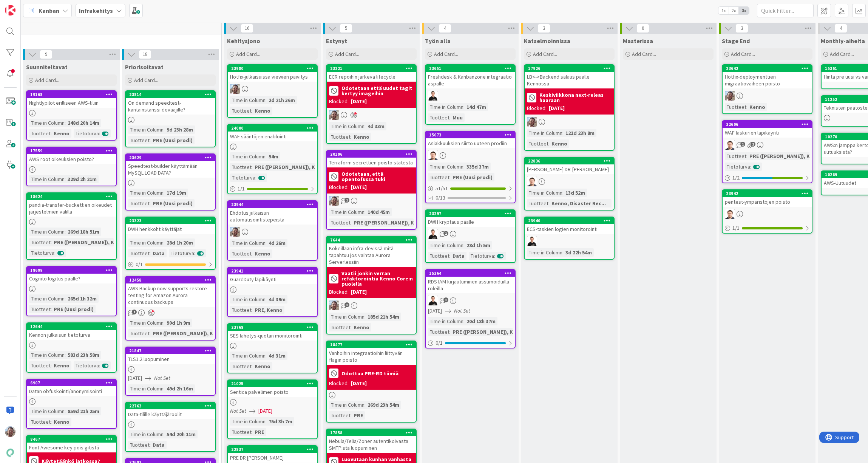 This screenshot has height=463, width=868. Describe the element at coordinates (570, 68) in the screenshot. I see `div: 17926` at that location.